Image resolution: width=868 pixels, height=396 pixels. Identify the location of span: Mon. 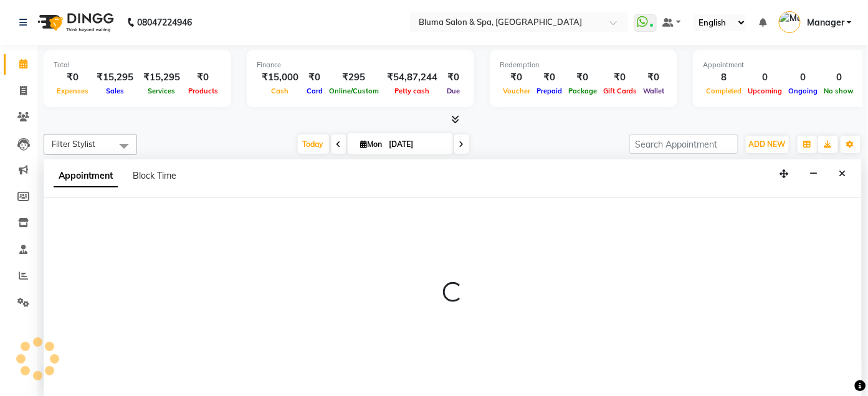
(372, 144).